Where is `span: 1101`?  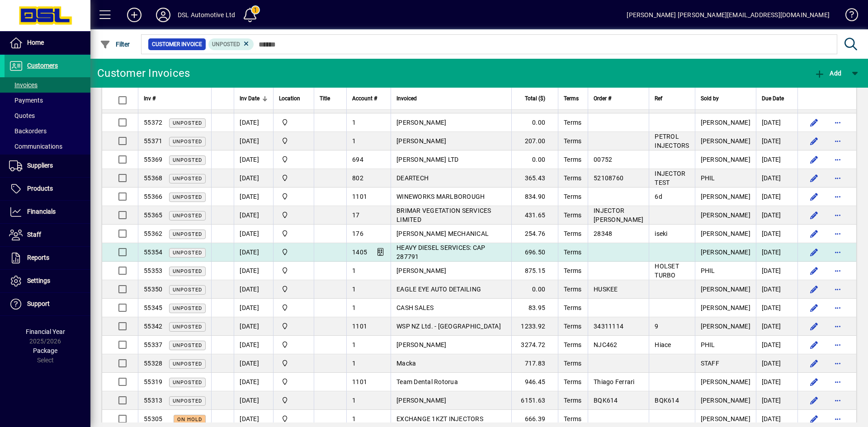
span: 1101 is located at coordinates (360, 382).